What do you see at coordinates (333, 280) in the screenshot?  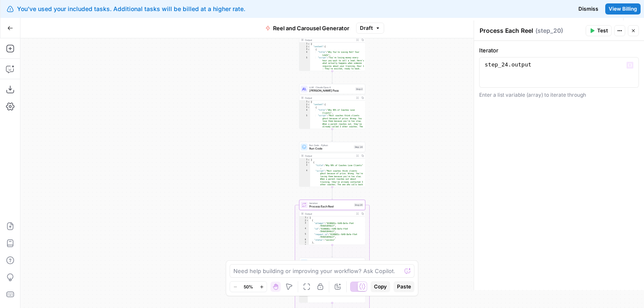 I see `div: Call APISend Reel to WebhookStep 22Output{ "attempt":"0198681d-00cb-ad67-5b5e -1047b4bbd425", "id...` at bounding box center [333, 280].